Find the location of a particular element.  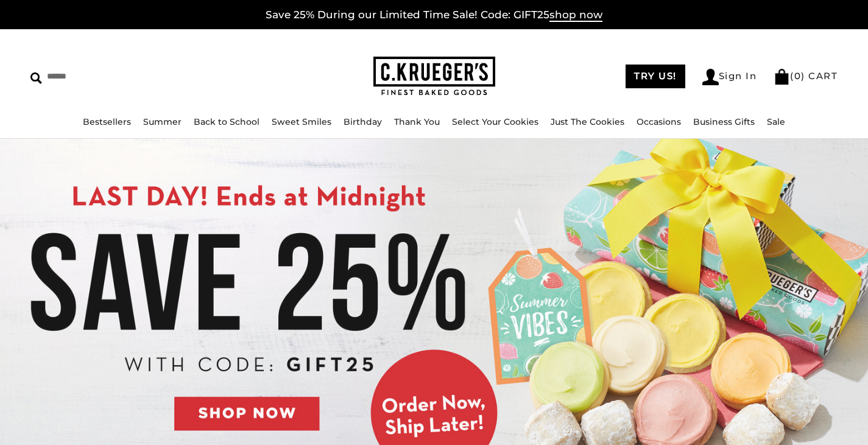

a: Select Your Cookies is located at coordinates (495, 122).